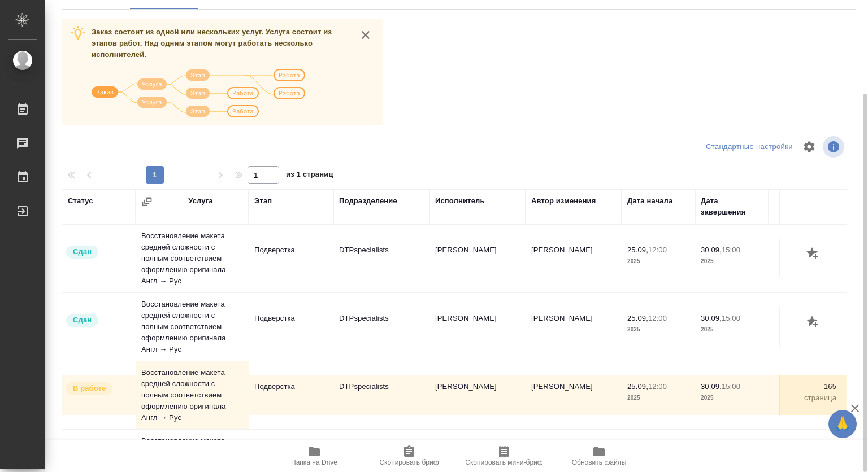 The image size is (868, 472). What do you see at coordinates (200, 201) in the screenshot?
I see `div: Услуга` at bounding box center [200, 201].